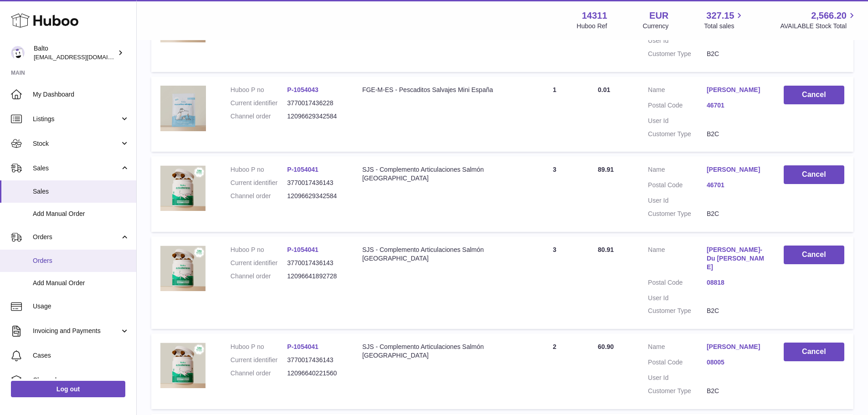 The height and width of the screenshot is (415, 868). I want to click on span: AVAILABLE Stock Total, so click(818, 26).